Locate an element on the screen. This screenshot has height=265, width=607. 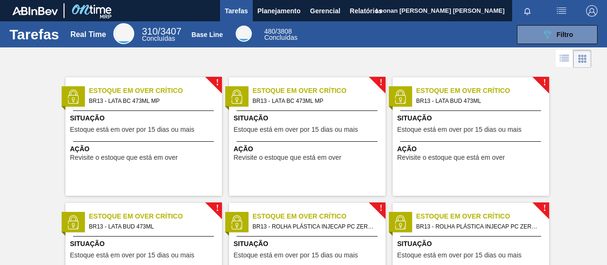
span: 310 is located at coordinates (149, 31).